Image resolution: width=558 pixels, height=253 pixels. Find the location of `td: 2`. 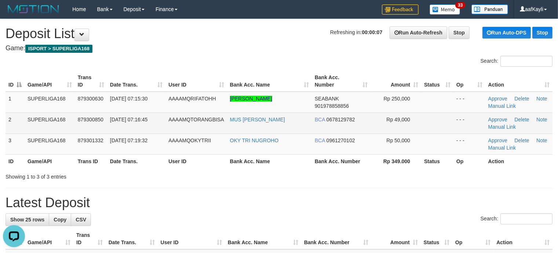

td: 2 is located at coordinates (15, 123).